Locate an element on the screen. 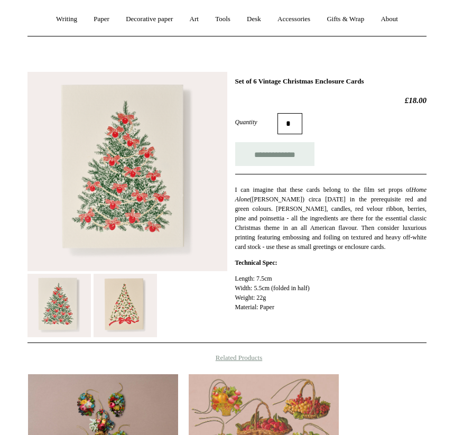  strong: Technical Spec: is located at coordinates (257, 263).